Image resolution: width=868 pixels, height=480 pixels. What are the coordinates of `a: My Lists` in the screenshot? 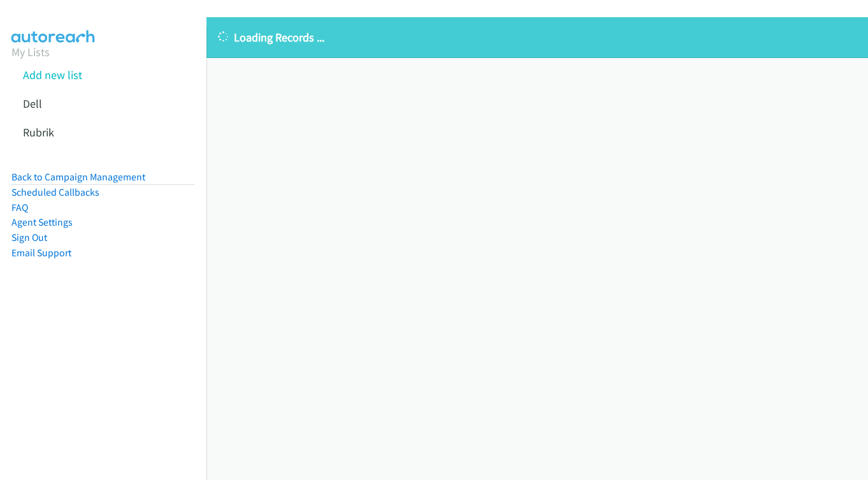 It's located at (31, 52).